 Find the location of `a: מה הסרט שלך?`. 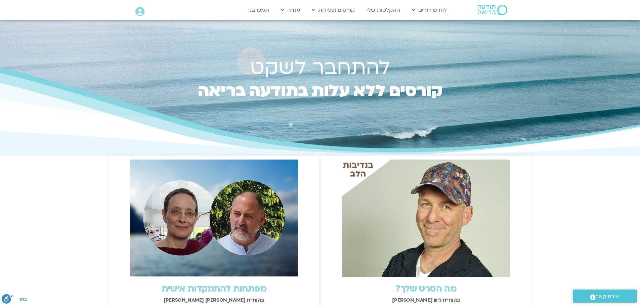

a: מה הסרט שלך? is located at coordinates (426, 289).